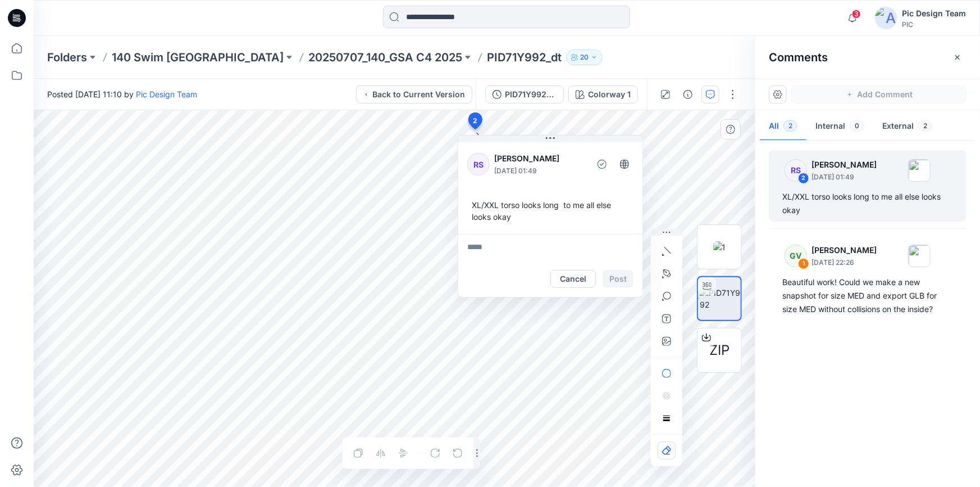 This screenshot has width=980, height=487. What do you see at coordinates (804, 179) in the screenshot?
I see `div: 2` at bounding box center [804, 179].